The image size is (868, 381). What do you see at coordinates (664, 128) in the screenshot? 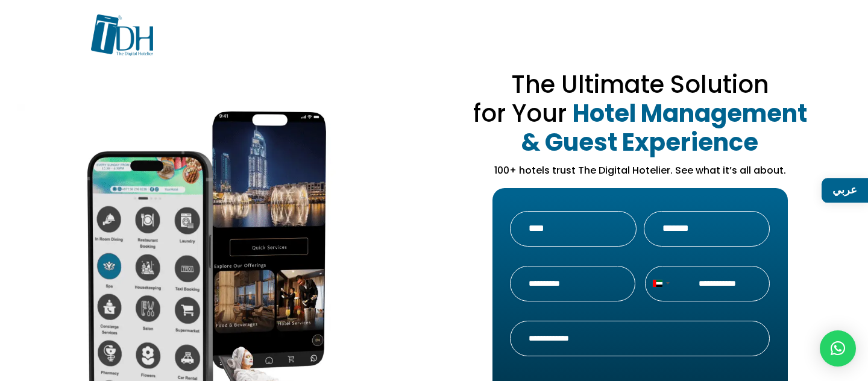
I see `strong: Hotel Management & Guest Experience` at bounding box center [664, 128].